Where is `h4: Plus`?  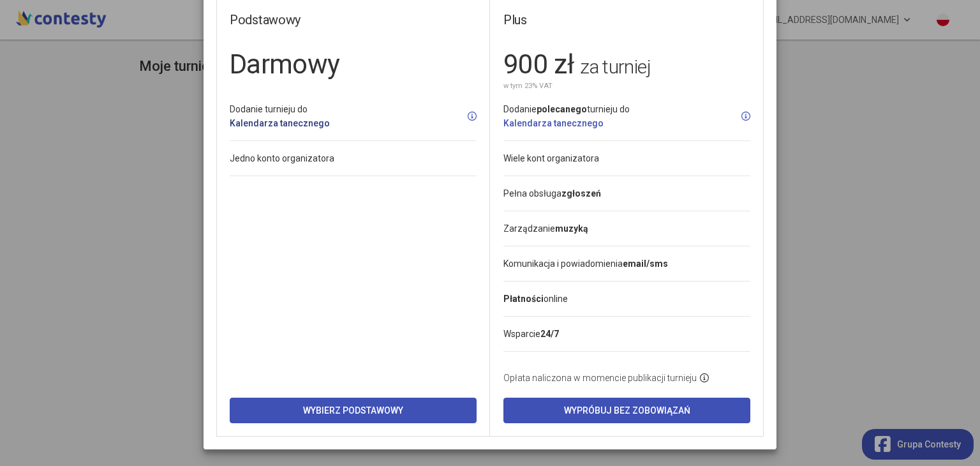
h4: Plus is located at coordinates (626, 20).